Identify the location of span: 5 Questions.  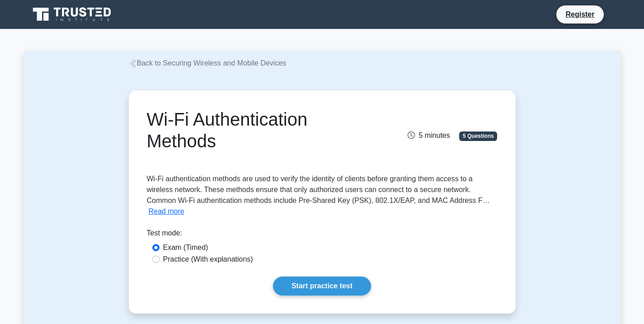
(478, 136).